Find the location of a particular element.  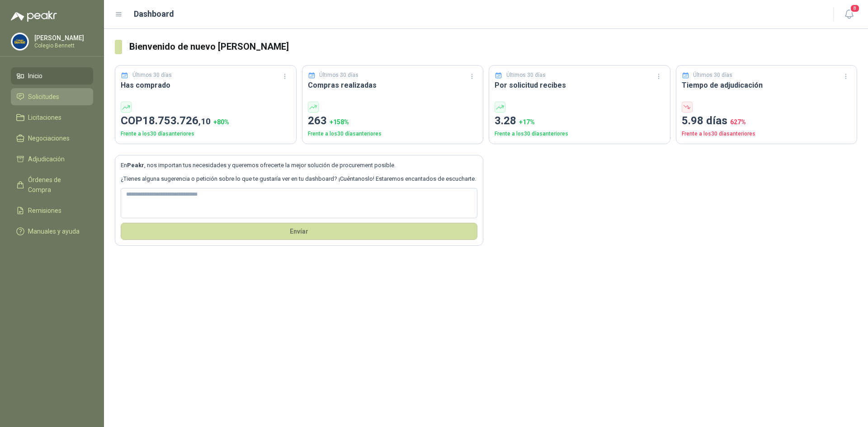

a: Licitaciones is located at coordinates (52, 118).